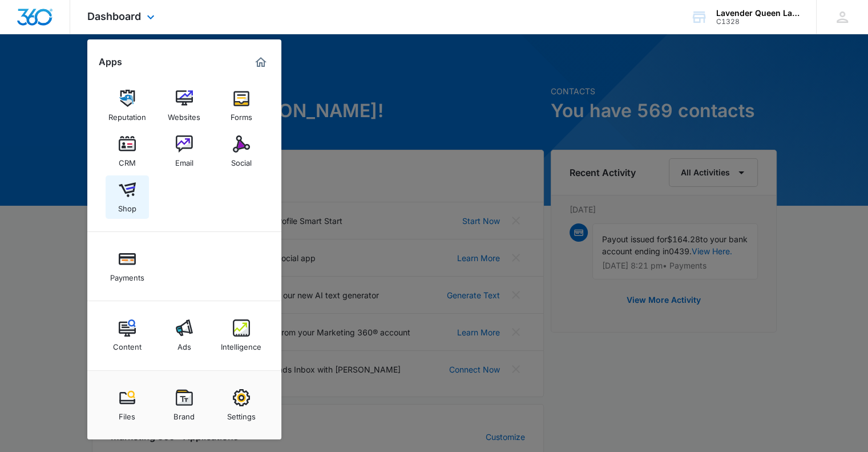 The height and width of the screenshot is (452, 868). What do you see at coordinates (127, 335) in the screenshot?
I see `a: Content` at bounding box center [127, 335].